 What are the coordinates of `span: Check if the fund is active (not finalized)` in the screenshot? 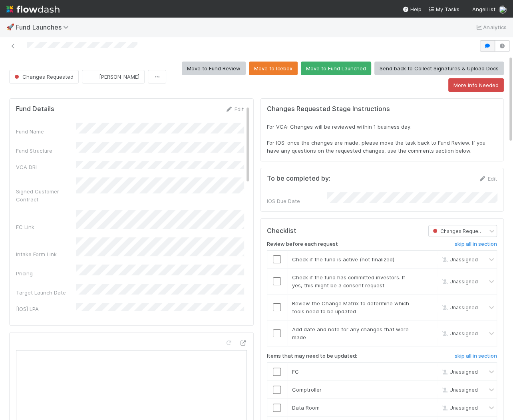 It's located at (343, 259).